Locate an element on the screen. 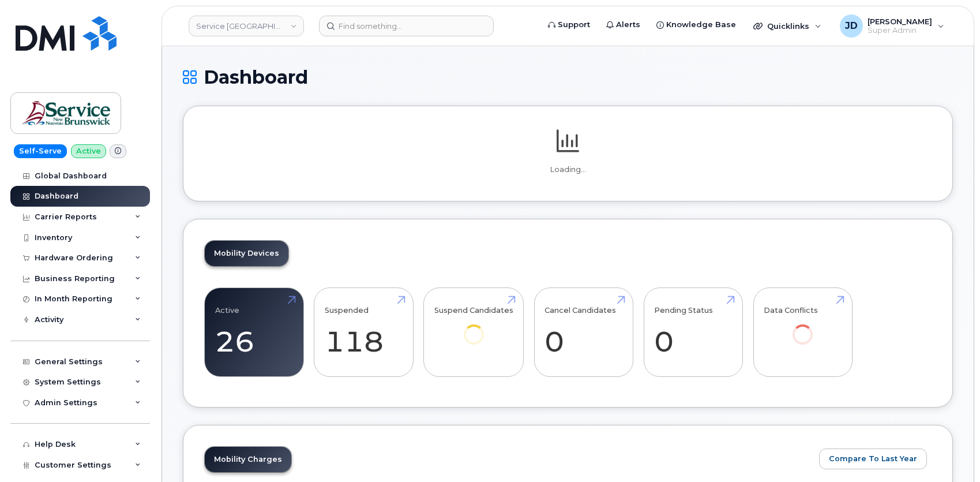 This screenshot has height=482, width=980. a: Suspended 118 is located at coordinates (364, 332).